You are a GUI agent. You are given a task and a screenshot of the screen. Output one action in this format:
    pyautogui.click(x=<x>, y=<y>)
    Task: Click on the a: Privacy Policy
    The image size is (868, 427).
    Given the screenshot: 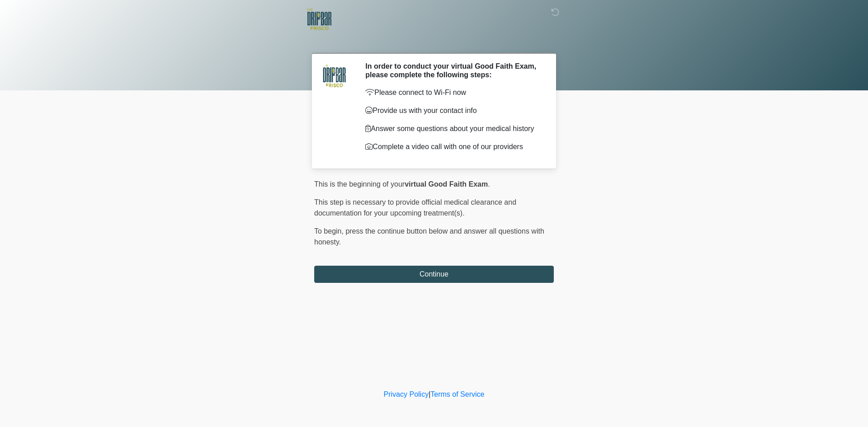 What is the action you would take?
    pyautogui.click(x=406, y=394)
    